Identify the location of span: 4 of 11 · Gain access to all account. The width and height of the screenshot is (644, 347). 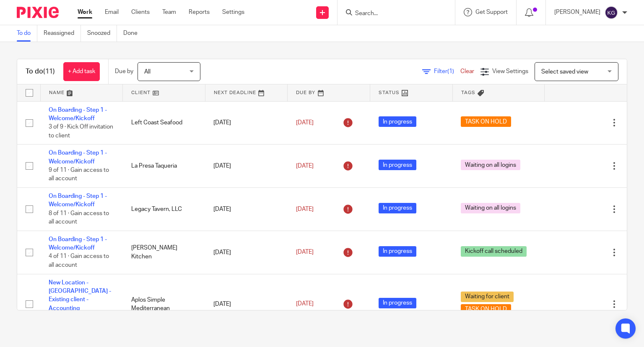
(78, 260).